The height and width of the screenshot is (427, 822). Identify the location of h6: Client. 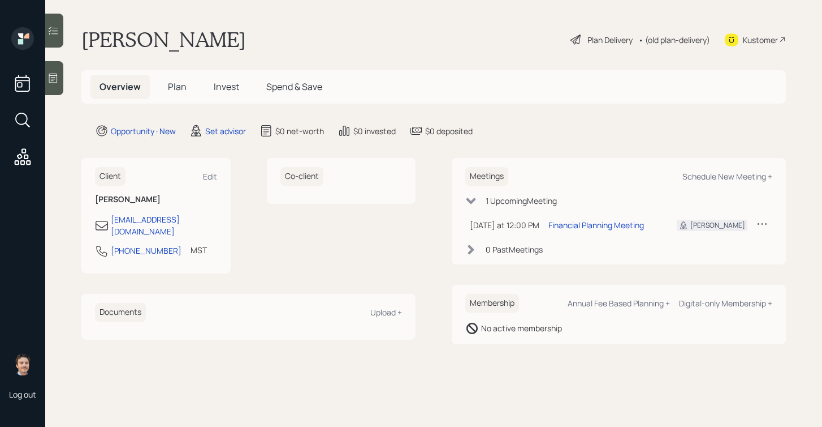
(110, 176).